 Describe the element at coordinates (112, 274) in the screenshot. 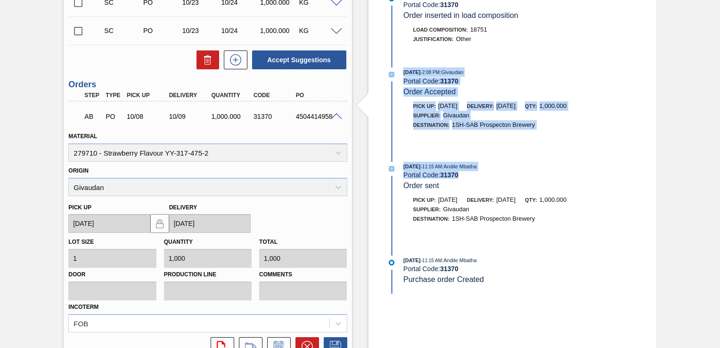

I see `label: Door` at that location.